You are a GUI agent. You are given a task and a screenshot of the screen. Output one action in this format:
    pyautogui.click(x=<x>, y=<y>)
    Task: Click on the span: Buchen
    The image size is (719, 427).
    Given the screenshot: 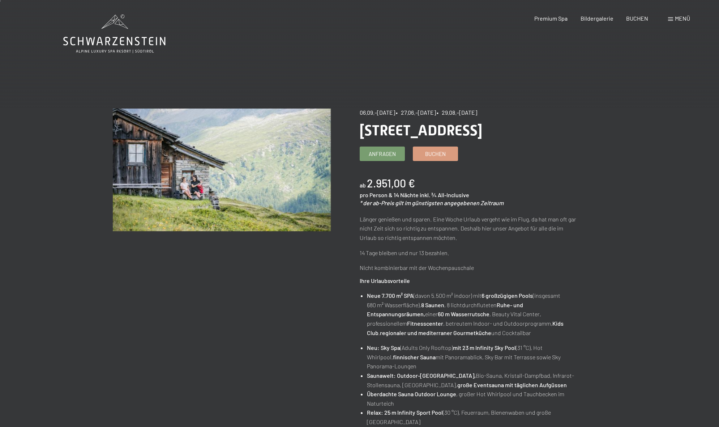 What is the action you would take?
    pyautogui.click(x=436, y=154)
    